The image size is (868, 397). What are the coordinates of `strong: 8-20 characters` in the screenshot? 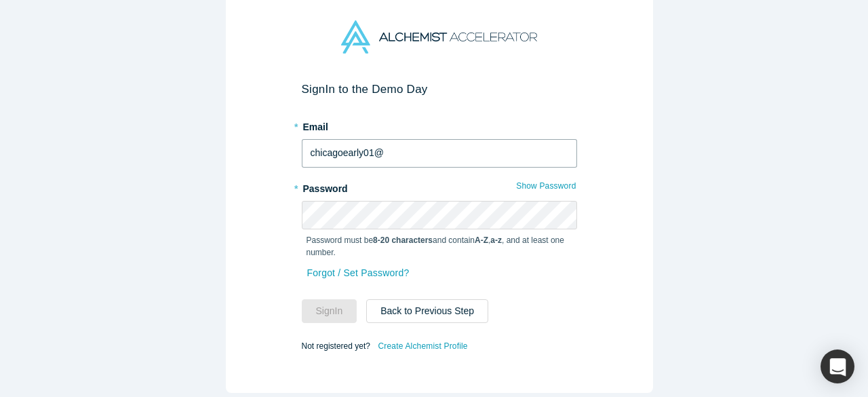 It's located at (403, 241).